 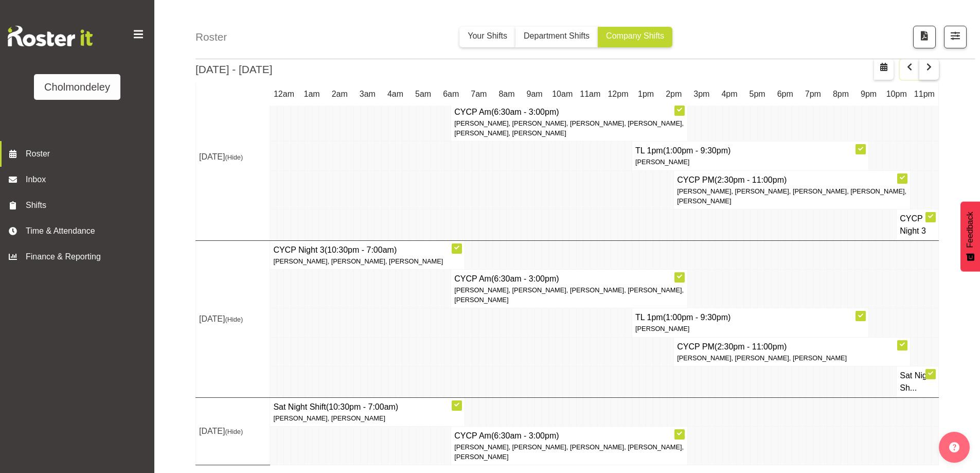 I want to click on th: 3pm, so click(x=701, y=94).